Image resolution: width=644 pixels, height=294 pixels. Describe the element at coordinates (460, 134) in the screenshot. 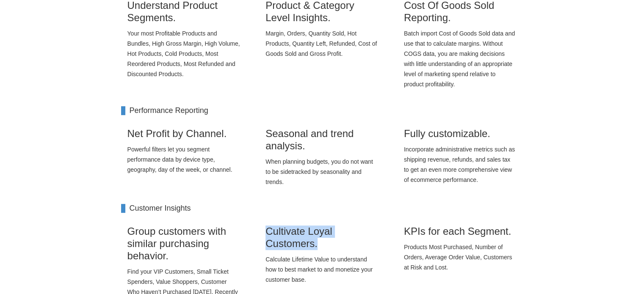

I see `h3: Fully customizable.` at that location.